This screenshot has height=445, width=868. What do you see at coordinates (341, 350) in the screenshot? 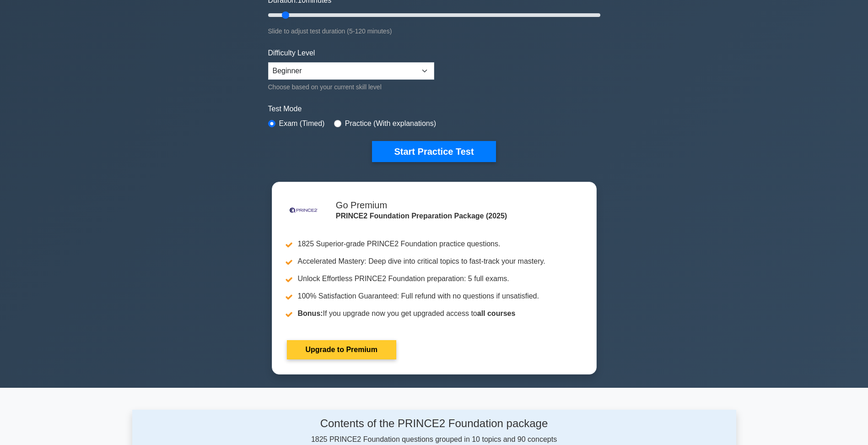
I see `a: Upgrade to Premium` at bounding box center [341, 350].